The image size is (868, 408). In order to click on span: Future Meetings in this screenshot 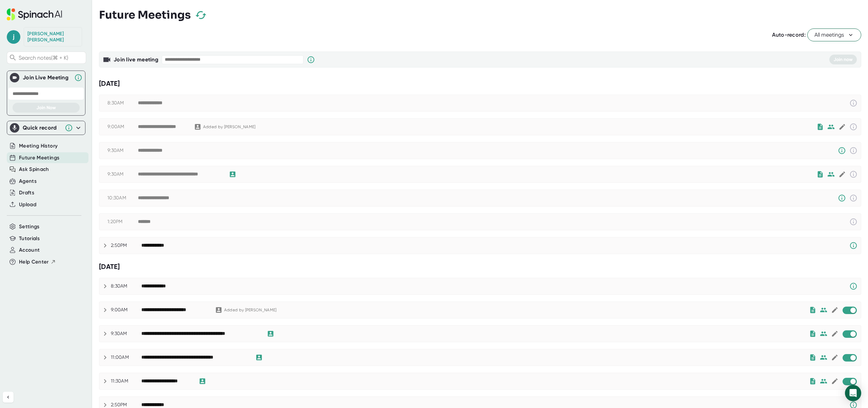, I will do `click(39, 158)`.